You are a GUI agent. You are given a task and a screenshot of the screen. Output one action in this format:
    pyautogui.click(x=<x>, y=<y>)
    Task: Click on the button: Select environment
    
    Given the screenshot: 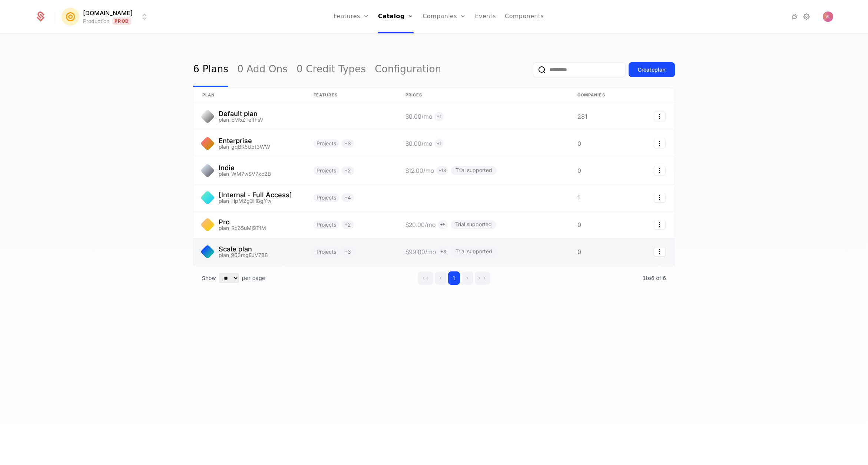 What is the action you would take?
    pyautogui.click(x=107, y=17)
    